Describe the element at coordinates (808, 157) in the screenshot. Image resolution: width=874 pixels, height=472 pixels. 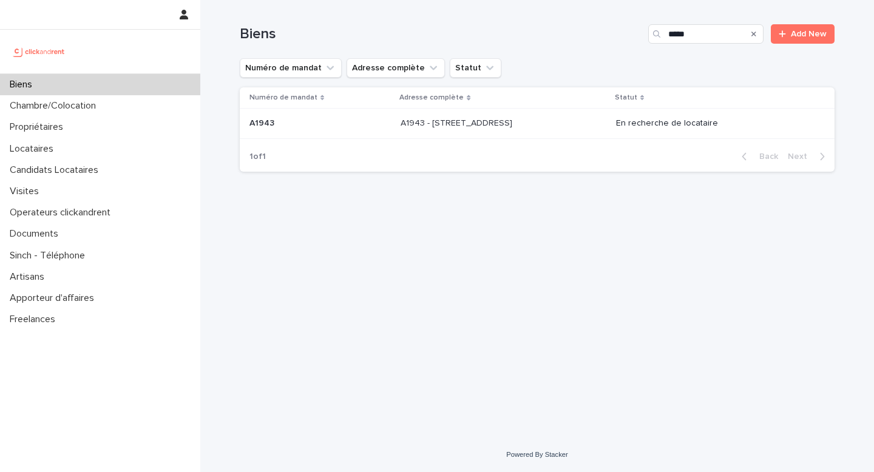
I see `button: Next` at that location.